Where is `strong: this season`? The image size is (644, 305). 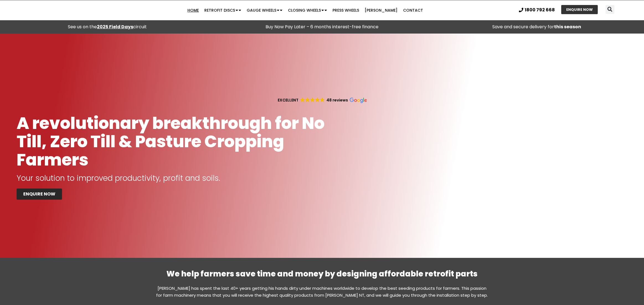
strong: this season is located at coordinates (568, 26).